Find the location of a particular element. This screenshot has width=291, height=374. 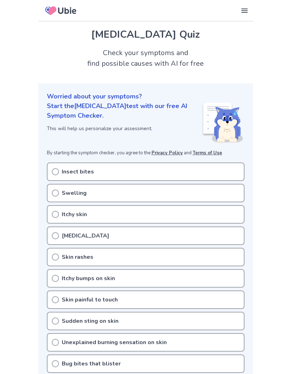

img: Shiba is located at coordinates (223, 123).